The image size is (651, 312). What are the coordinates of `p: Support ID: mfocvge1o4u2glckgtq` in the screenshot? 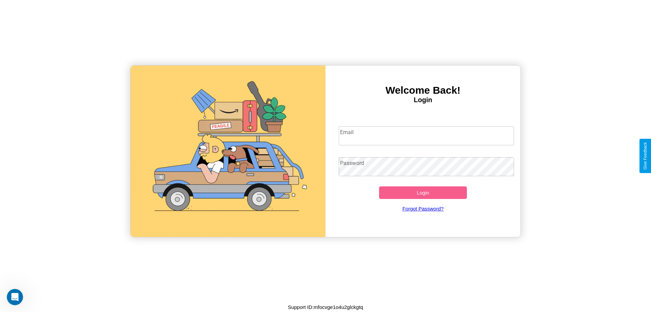 It's located at (326, 307).